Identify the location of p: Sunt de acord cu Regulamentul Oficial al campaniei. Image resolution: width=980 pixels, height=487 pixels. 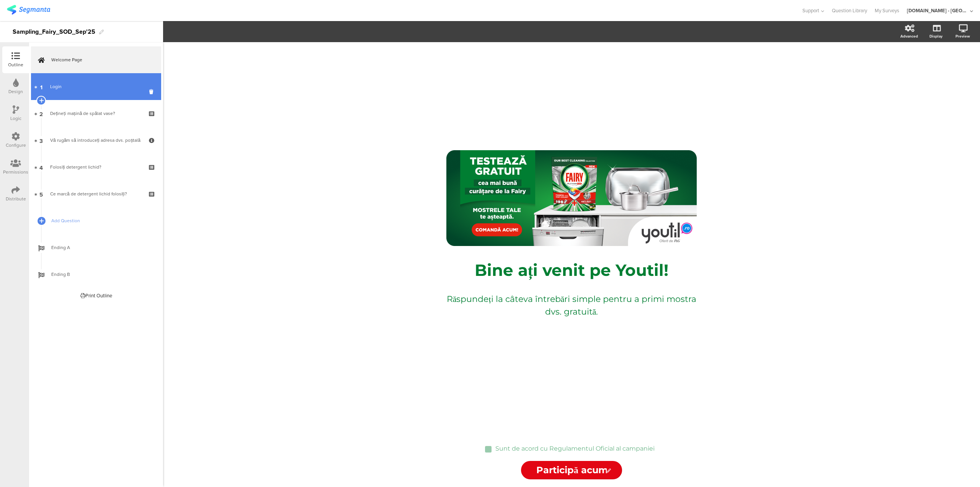
(575, 448).